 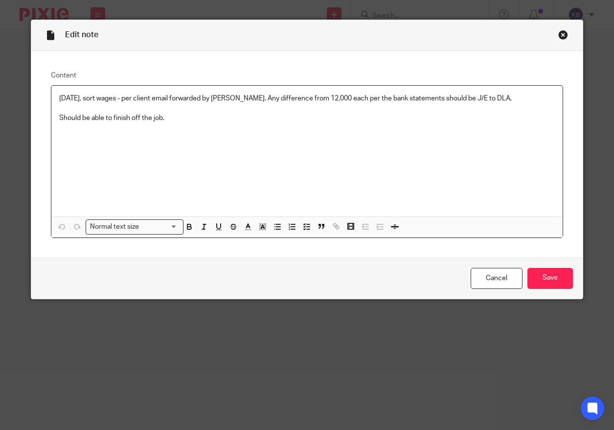 I want to click on p: Should be able to finish off the job., so click(x=307, y=118).